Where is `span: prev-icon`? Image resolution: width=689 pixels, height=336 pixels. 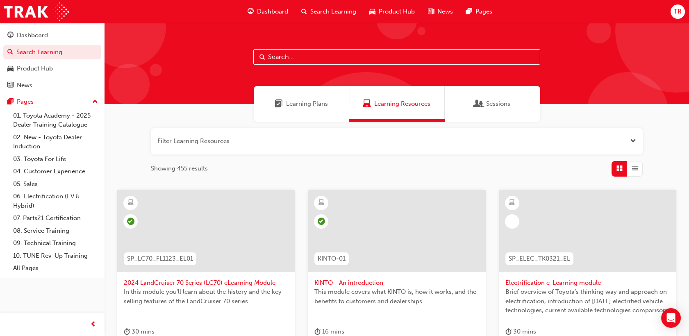
span: prev-icon is located at coordinates (93, 325).